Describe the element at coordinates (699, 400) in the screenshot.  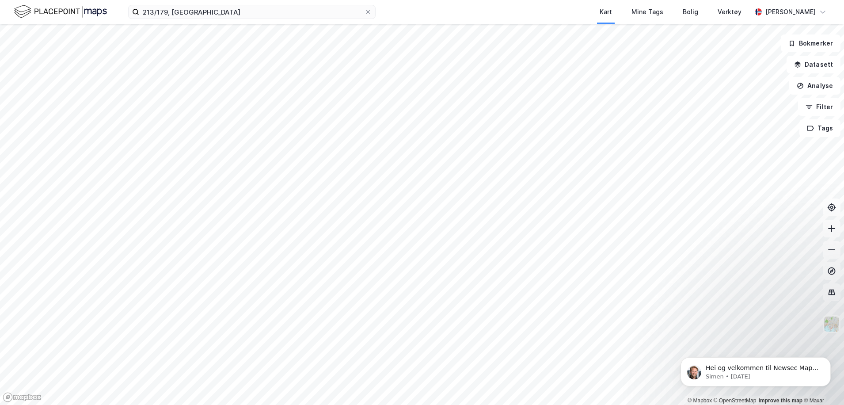
I see `a: Mapbox` at that location.